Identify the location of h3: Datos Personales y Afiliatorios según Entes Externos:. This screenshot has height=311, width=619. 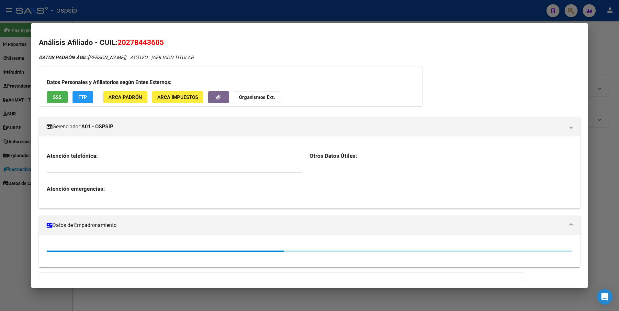
(230, 83).